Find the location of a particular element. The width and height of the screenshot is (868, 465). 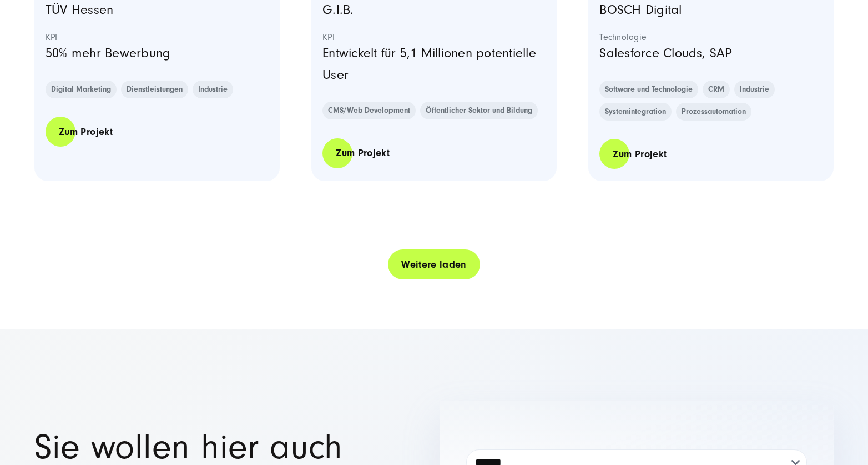

p: Entwickelt für 5,1 Millionen potentielle User is located at coordinates (434, 64).